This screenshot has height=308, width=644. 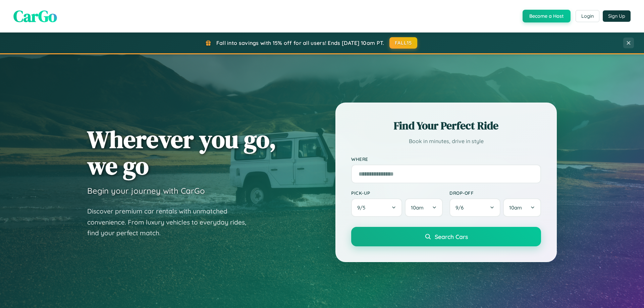 I want to click on span: 9 / 6, so click(x=461, y=208).